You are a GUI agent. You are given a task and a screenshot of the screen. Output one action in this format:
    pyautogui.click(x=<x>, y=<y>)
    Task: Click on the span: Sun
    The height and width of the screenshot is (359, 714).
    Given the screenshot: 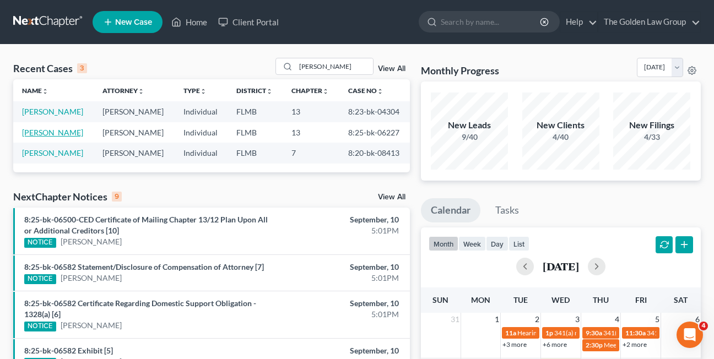 What is the action you would take?
    pyautogui.click(x=440, y=300)
    